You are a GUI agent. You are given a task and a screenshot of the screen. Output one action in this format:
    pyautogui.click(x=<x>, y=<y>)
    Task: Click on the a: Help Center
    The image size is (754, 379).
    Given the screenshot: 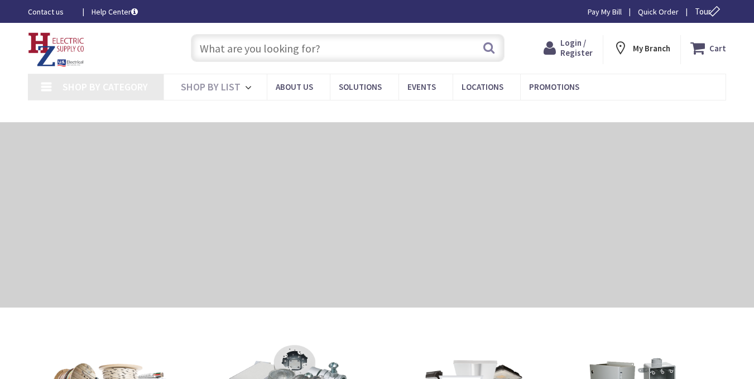 What is the action you would take?
    pyautogui.click(x=114, y=12)
    